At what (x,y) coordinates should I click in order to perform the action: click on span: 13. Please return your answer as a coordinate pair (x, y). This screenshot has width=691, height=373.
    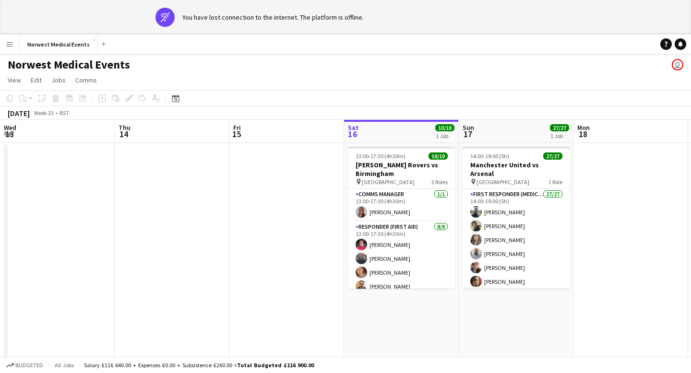
    Looking at the image, I should click on (9, 134).